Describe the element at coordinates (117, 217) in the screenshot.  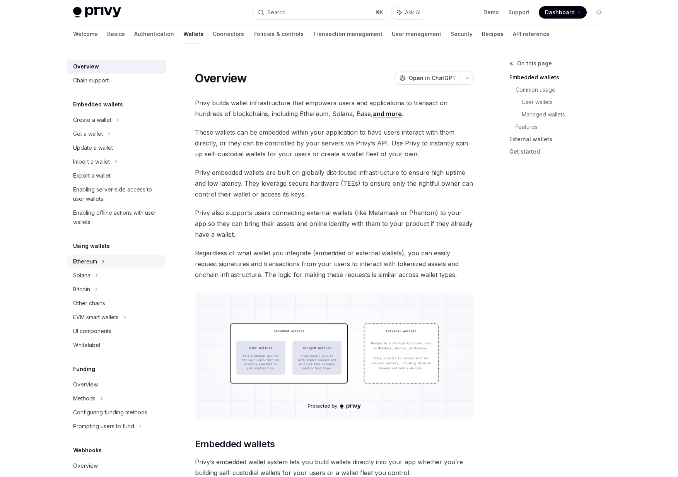
I see `div: Enabling offline actions with user wallets` at that location.